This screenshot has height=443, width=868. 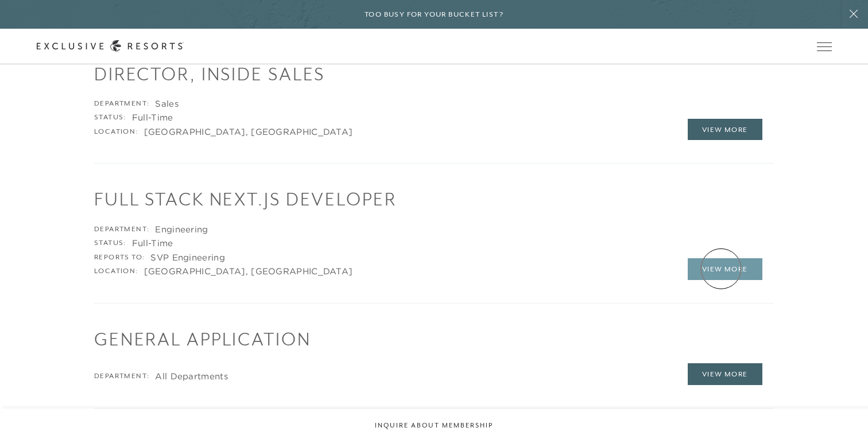 I want to click on div: SVP Engineering, so click(x=188, y=258).